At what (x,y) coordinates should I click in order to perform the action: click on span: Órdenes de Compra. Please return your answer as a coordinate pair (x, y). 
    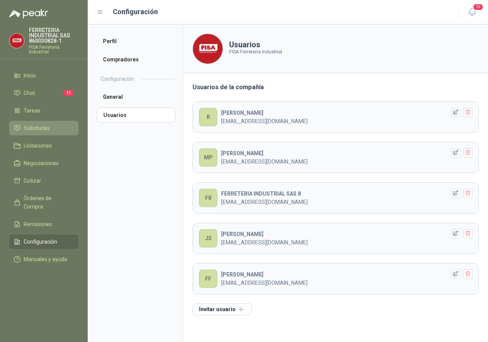
    Looking at the image, I should click on (47, 202).